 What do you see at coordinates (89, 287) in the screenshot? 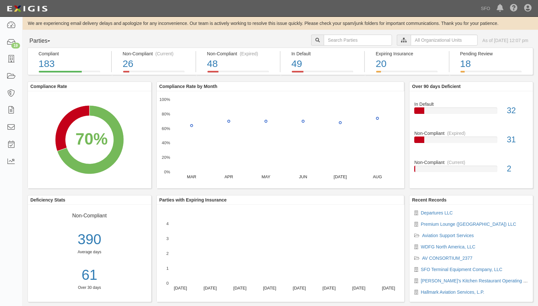
I see `div: Over 30 days` at bounding box center [89, 287].